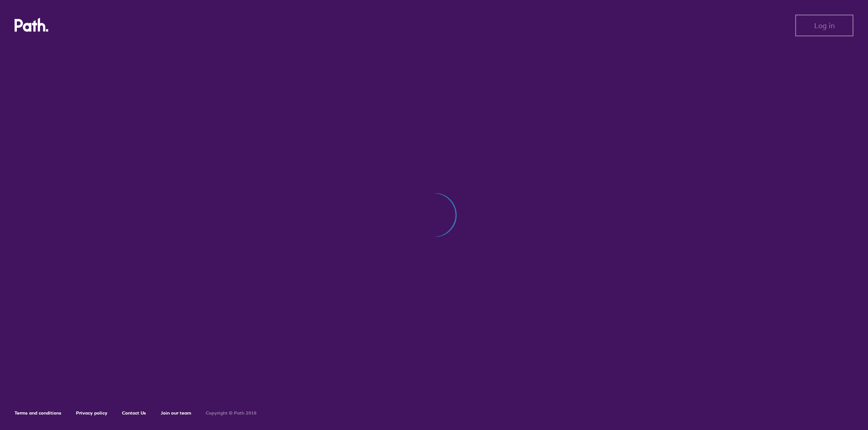 The image size is (868, 430). What do you see at coordinates (824, 25) in the screenshot?
I see `span: Log in` at bounding box center [824, 25].